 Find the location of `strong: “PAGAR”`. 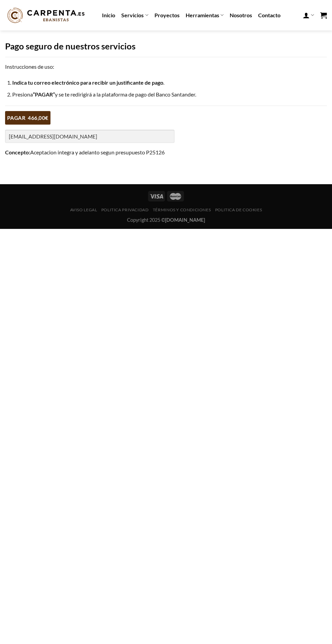

strong: “PAGAR” is located at coordinates (44, 94).